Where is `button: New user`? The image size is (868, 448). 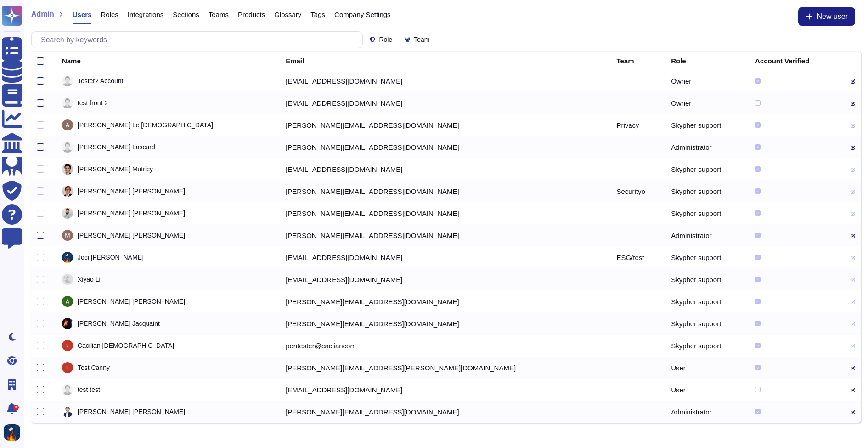 button: New user is located at coordinates (827, 16).